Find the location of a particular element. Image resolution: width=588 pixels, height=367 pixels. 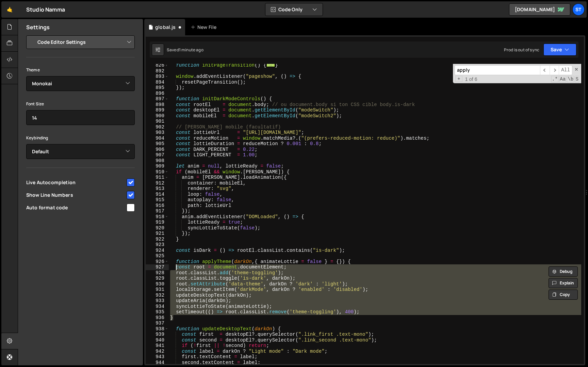

div: 931 is located at coordinates (158, 290).